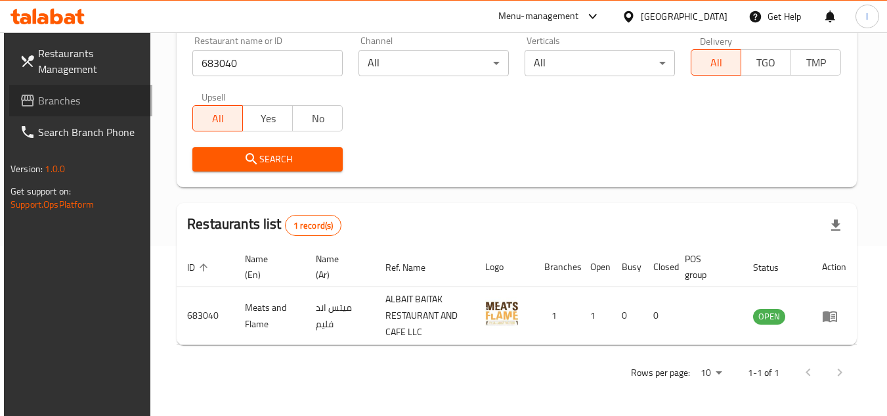 Image resolution: width=887 pixels, height=416 pixels. Describe the element at coordinates (766, 62) in the screenshot. I see `button: TGO` at that location.